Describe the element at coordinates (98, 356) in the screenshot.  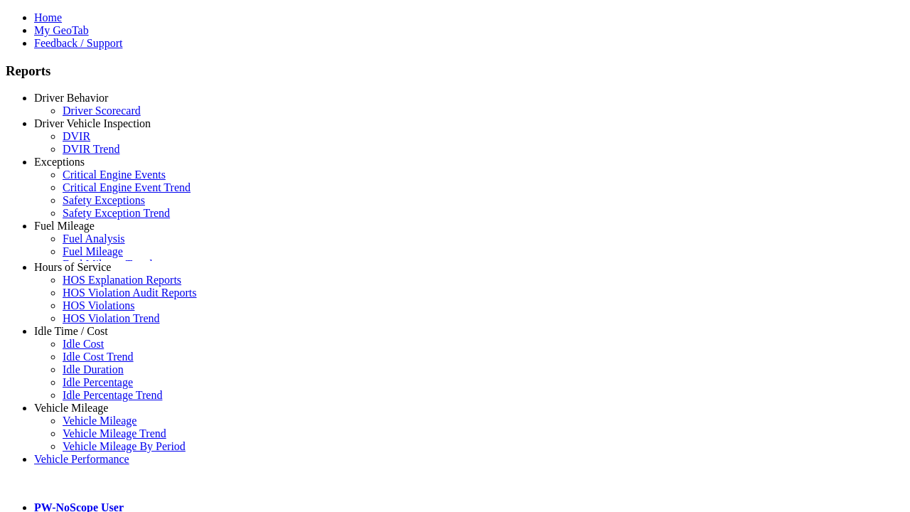
I see `a: Idle Cost Trend` at that location.